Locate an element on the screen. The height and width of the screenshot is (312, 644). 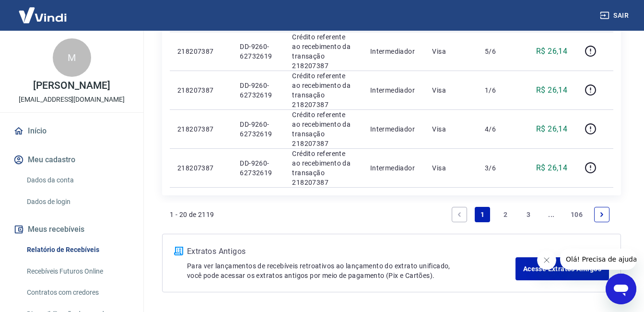
button: Meu cadastro is located at coordinates (71, 160).